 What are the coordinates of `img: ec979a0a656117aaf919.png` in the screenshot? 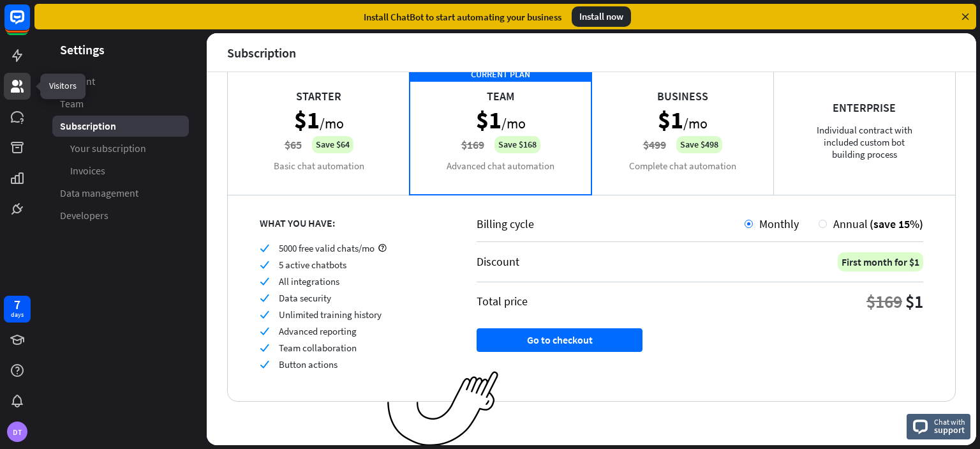 It's located at (443, 409).